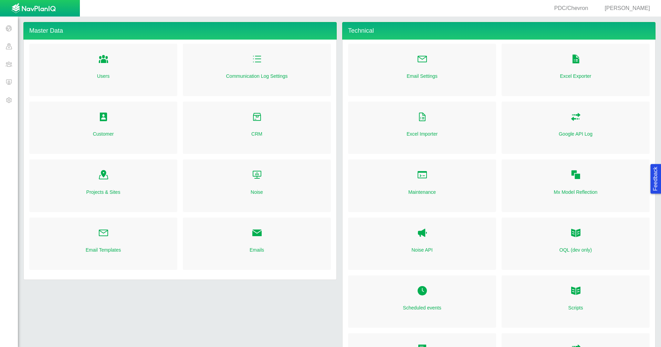  I want to click on div: Folder Open Icon Users, so click(103, 70).